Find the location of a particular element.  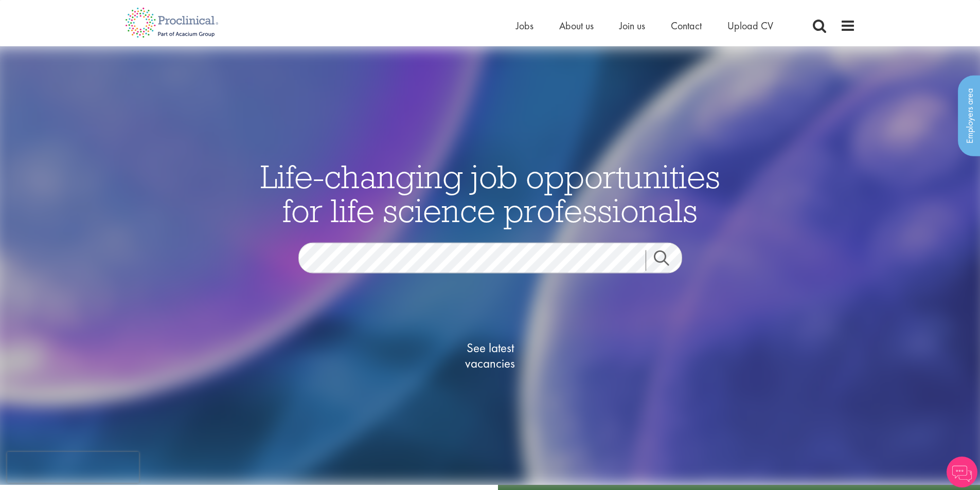

a: Job search submit button is located at coordinates (668, 261).